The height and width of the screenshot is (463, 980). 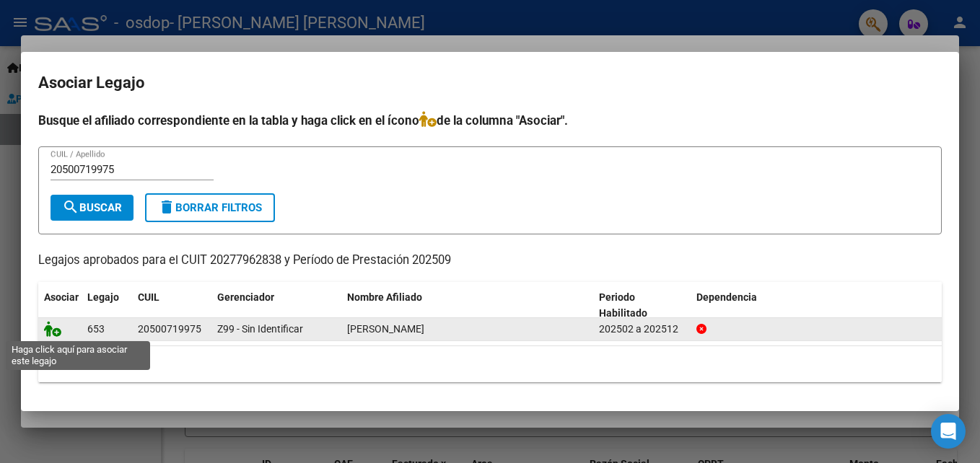 I want to click on div: 1 registros, so click(x=490, y=364).